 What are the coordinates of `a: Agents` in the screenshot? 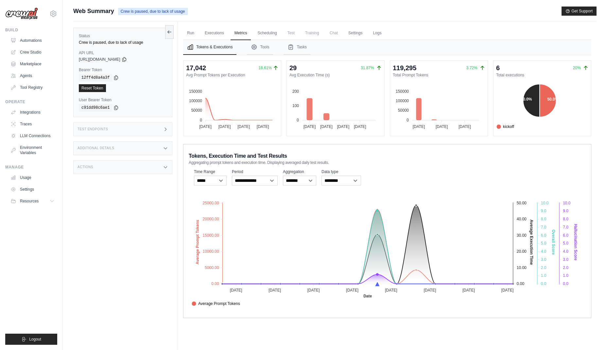 It's located at (32, 76).